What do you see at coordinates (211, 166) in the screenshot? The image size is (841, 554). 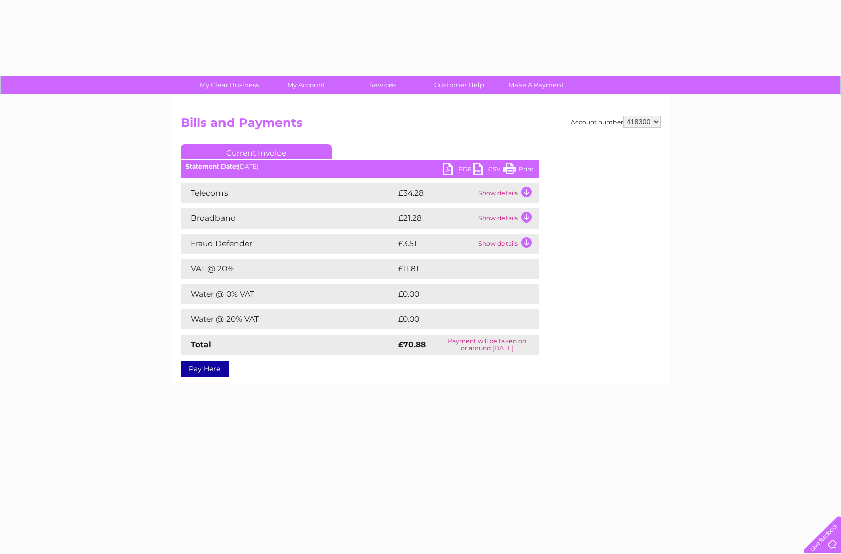 I see `b: Statement Date:` at bounding box center [211, 166].